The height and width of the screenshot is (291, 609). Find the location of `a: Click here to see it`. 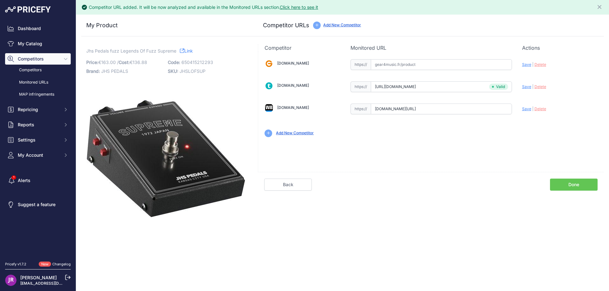

a: Click here to see it is located at coordinates (299, 7).